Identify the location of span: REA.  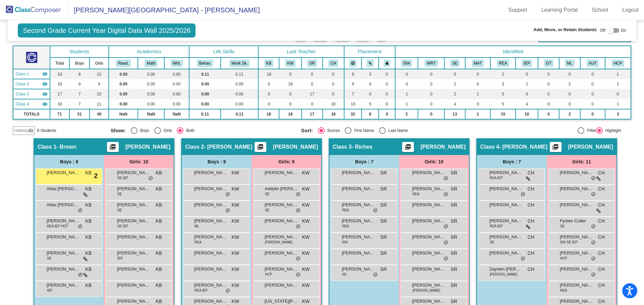
(416, 194).